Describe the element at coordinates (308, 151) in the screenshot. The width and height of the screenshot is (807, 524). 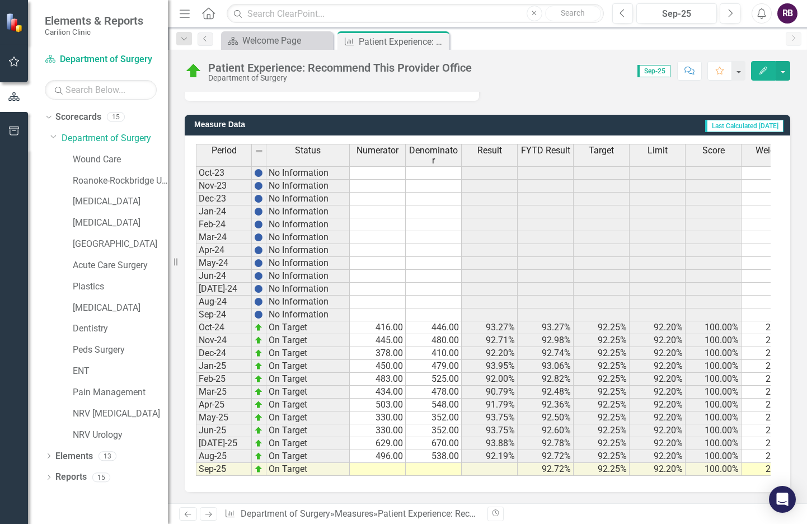
I see `span: Status` at that location.